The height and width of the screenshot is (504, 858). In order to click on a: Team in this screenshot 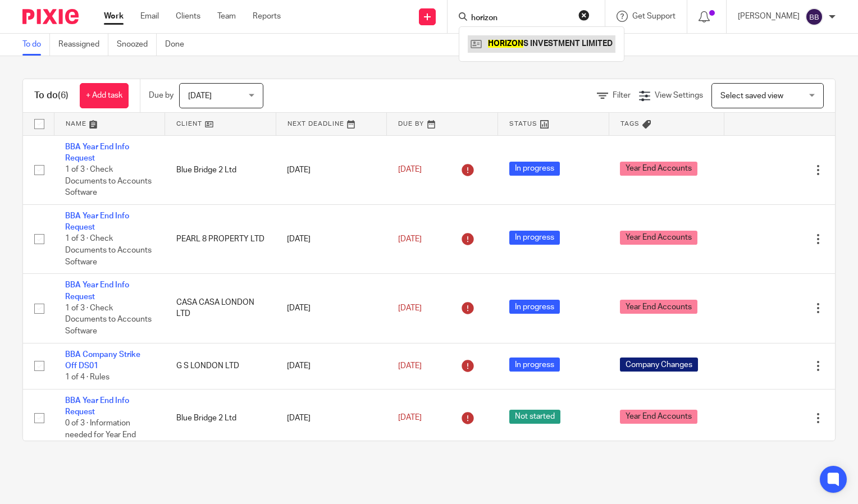, I will do `click(226, 17)`.